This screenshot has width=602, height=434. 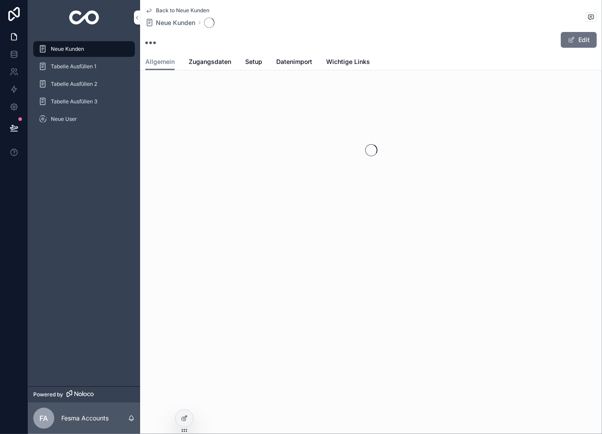 What do you see at coordinates (210, 62) in the screenshot?
I see `span: Zugangsdaten` at bounding box center [210, 62].